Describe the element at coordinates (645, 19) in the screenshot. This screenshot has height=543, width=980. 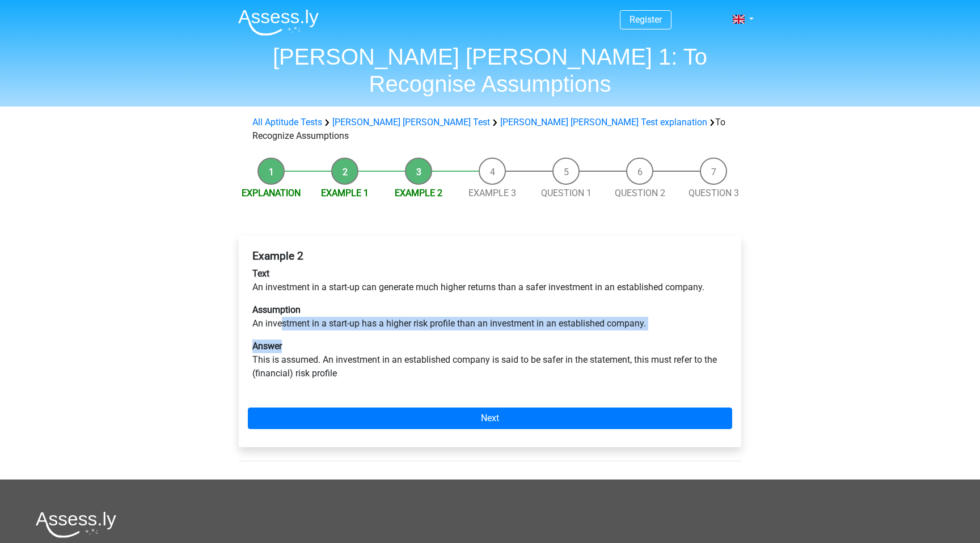
I see `a: Register` at that location.